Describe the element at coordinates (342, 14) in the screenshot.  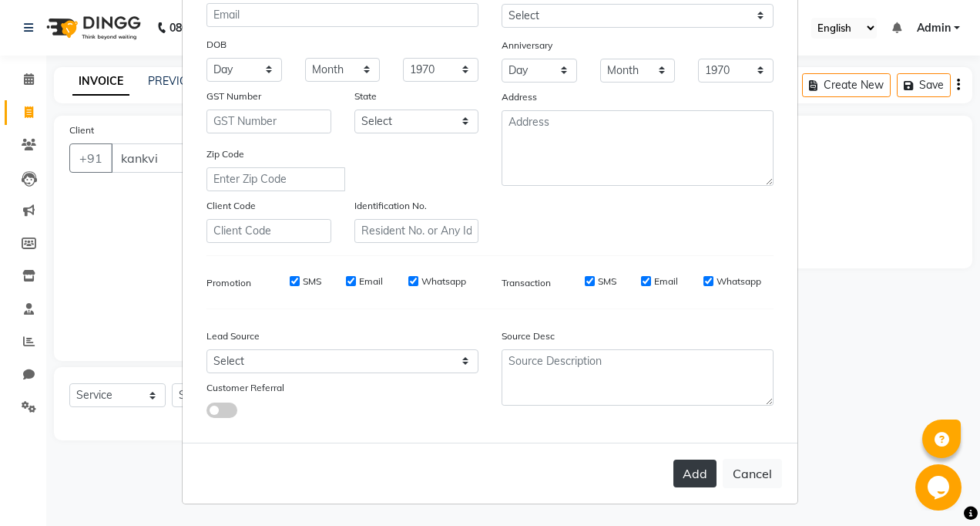
I see `input: Email` at that location.